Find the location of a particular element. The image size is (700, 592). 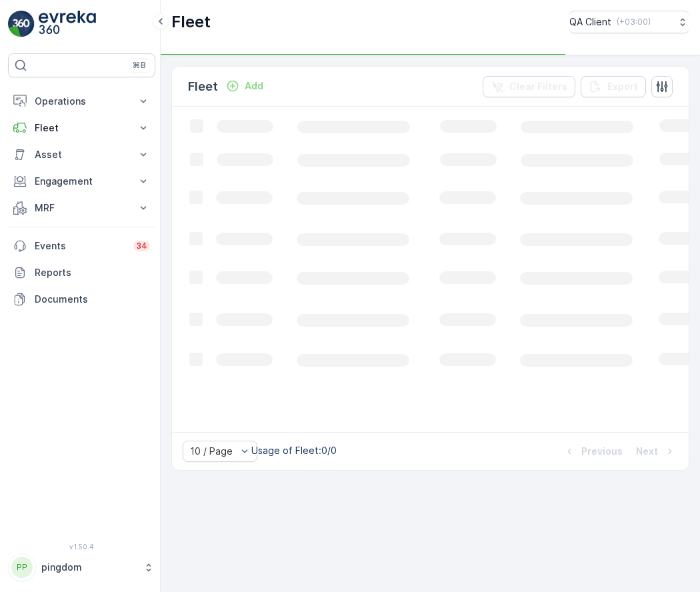

button: Previous is located at coordinates (592, 451).